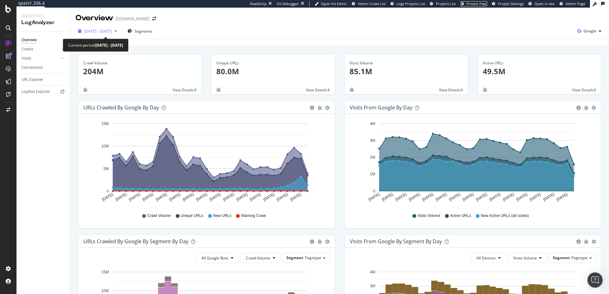  What do you see at coordinates (443, 4) in the screenshot?
I see `a: Projects List` at bounding box center [443, 4].